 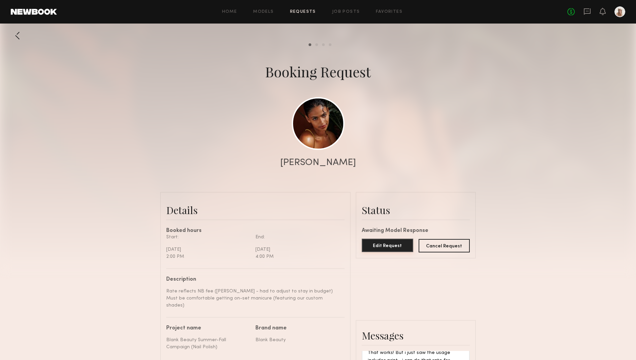 What do you see at coordinates (297, 237) in the screenshot?
I see `div: End:` at bounding box center [297, 237].